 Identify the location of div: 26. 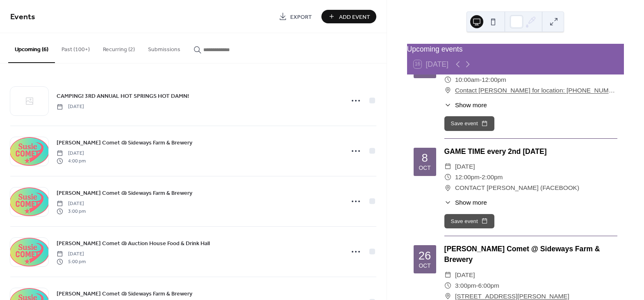
(424, 256).